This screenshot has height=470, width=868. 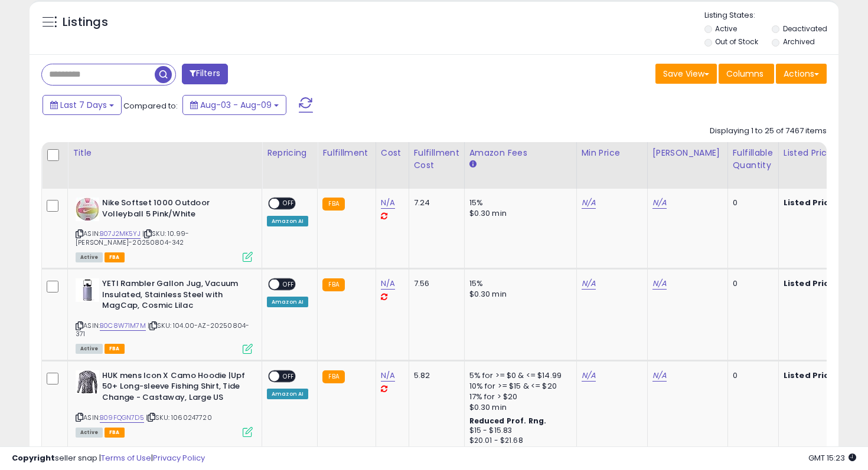 I want to click on small: Amazon Fees., so click(x=473, y=164).